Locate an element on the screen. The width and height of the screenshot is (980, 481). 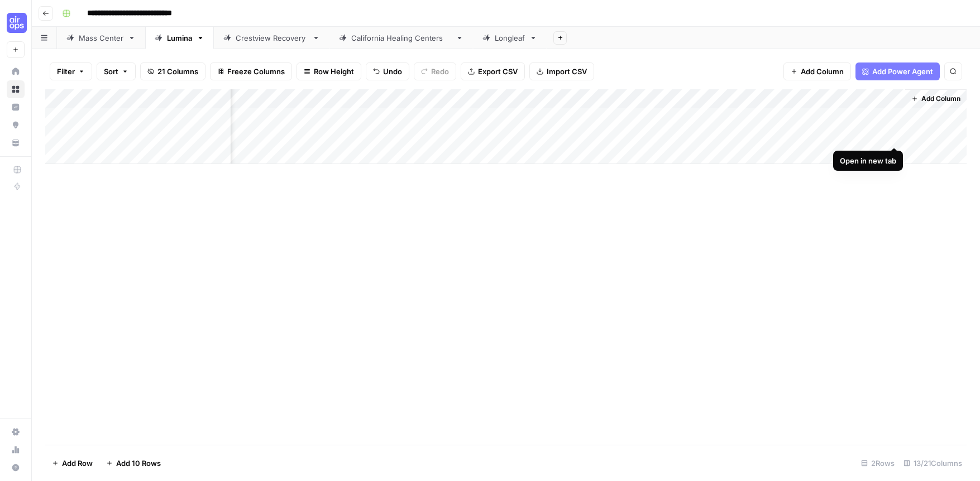
button: Add 10 Rows is located at coordinates (134, 463).